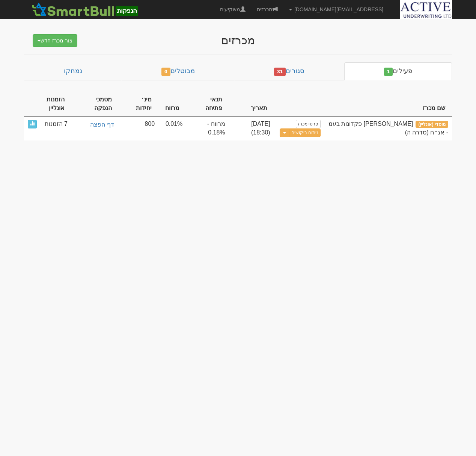 This screenshot has width=476, height=456. What do you see at coordinates (166, 72) in the screenshot?
I see `span: 0` at bounding box center [166, 72].